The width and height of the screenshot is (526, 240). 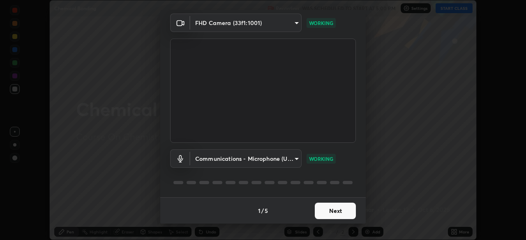 I want to click on h4: 1, so click(x=259, y=211).